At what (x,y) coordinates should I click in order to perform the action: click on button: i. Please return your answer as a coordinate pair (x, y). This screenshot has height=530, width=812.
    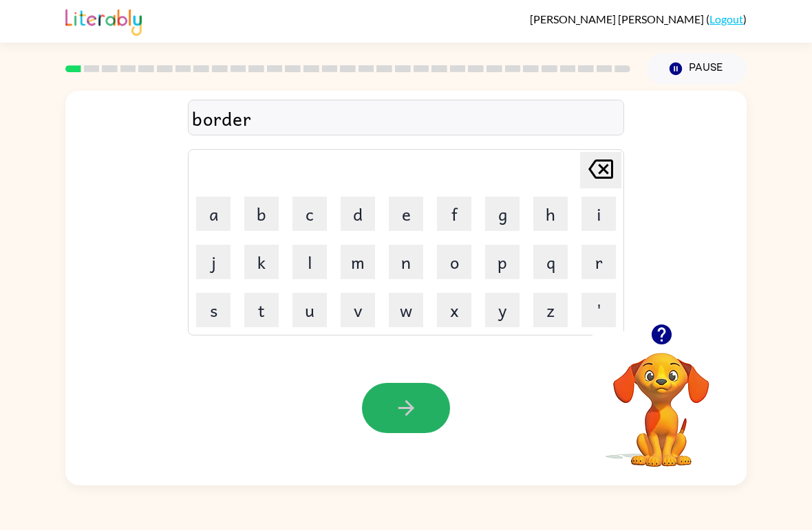
    Looking at the image, I should click on (598, 214).